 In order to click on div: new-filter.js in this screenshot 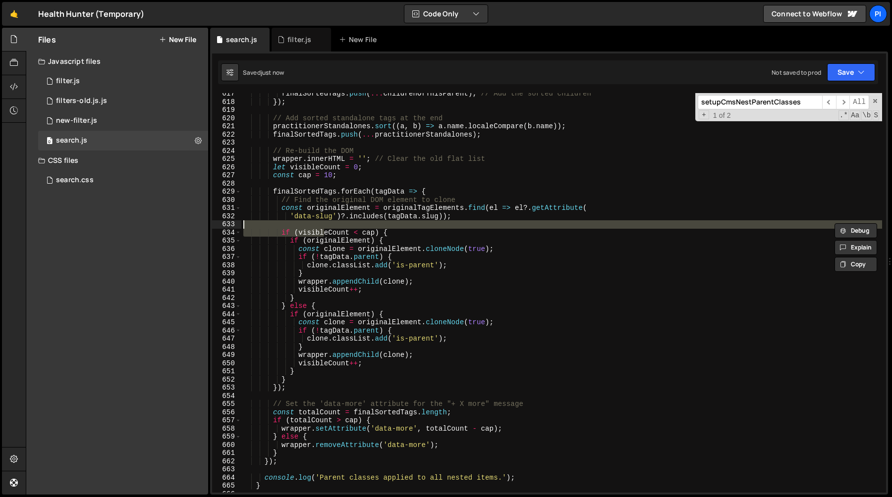, I will do `click(76, 121)`.